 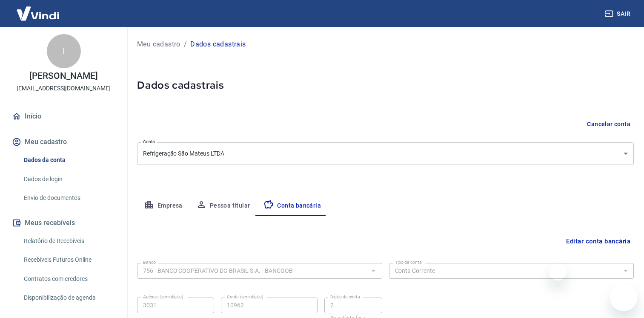 I want to click on label: Banco, so click(x=149, y=262).